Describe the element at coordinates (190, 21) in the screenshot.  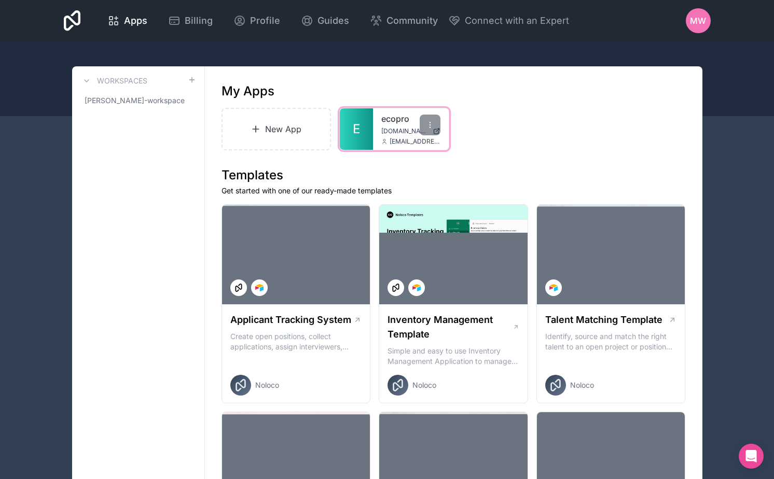
I see `a: Billing` at that location.